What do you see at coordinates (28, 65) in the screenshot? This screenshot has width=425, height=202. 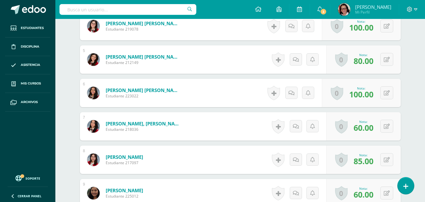 I see `a: Asistencia` at bounding box center [28, 65].